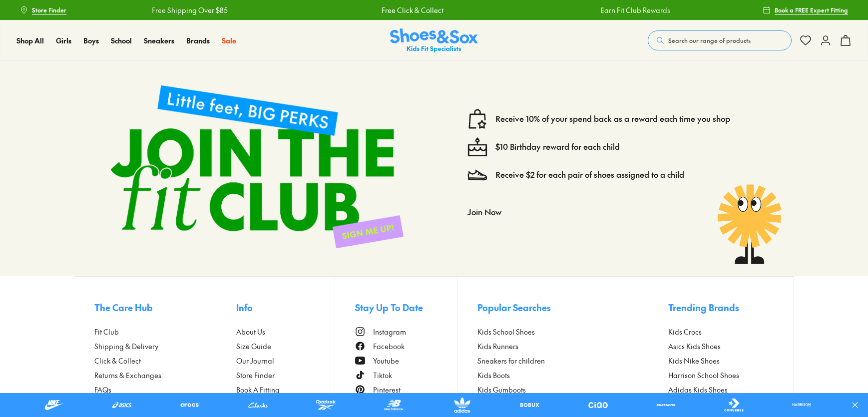 The height and width of the screenshot is (417, 868). Describe the element at coordinates (625, 10) in the screenshot. I see `a: Earn Fit Club Rewards` at that location.